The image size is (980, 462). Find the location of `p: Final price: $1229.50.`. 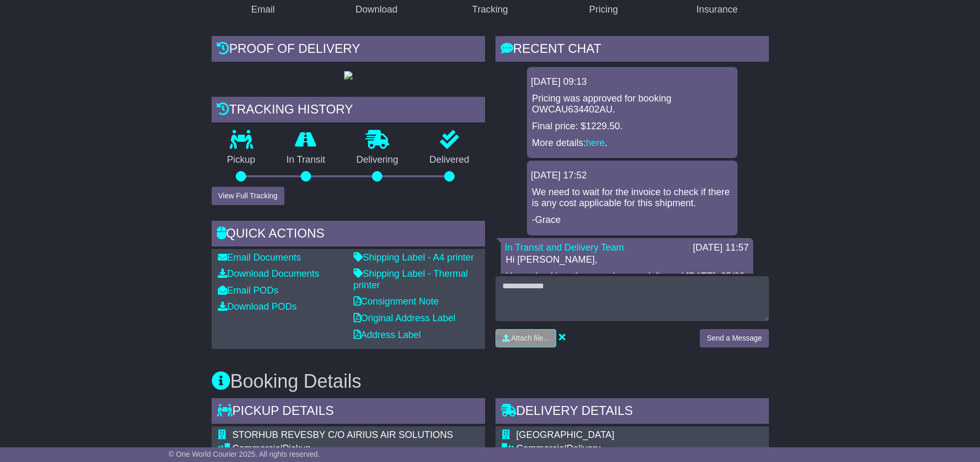

p: Final price: $1229.50. is located at coordinates (633, 126).